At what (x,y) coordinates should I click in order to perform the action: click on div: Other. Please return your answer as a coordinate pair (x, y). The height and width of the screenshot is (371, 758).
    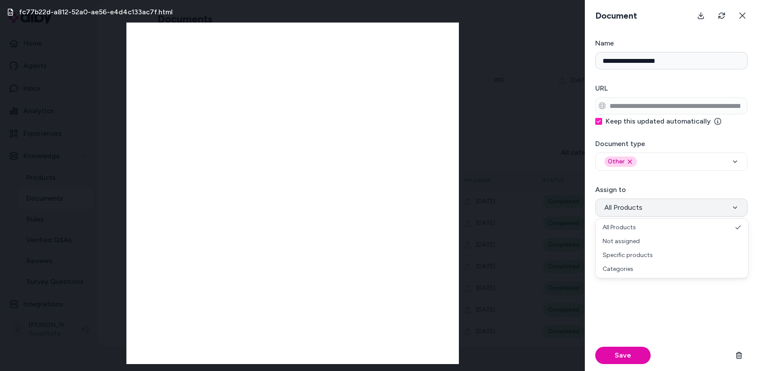
    Looking at the image, I should click on (621, 162).